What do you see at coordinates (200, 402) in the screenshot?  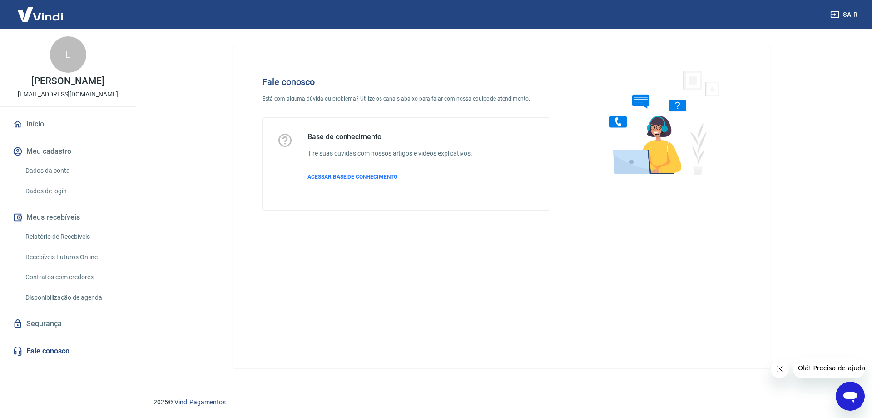 I see `a: Vindi Pagamentos` at bounding box center [200, 402].